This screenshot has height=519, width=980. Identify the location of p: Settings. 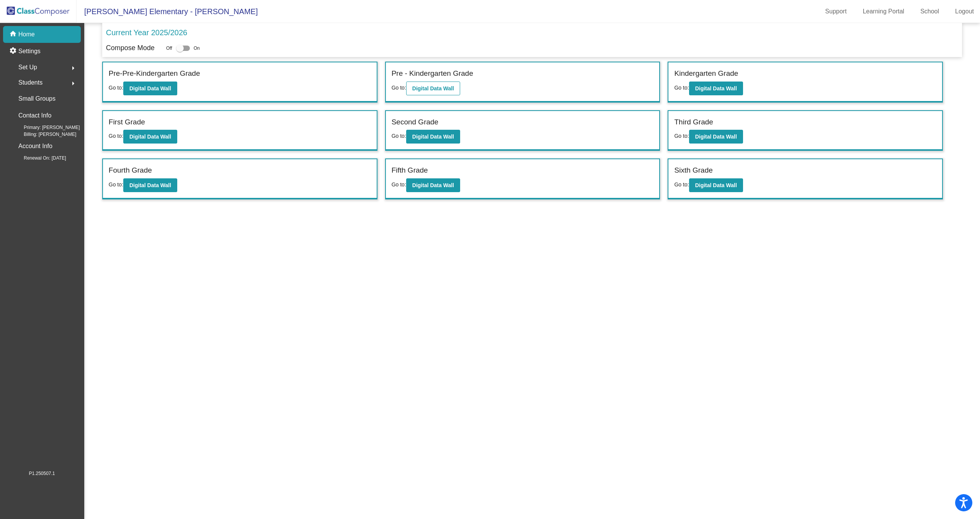
(29, 51).